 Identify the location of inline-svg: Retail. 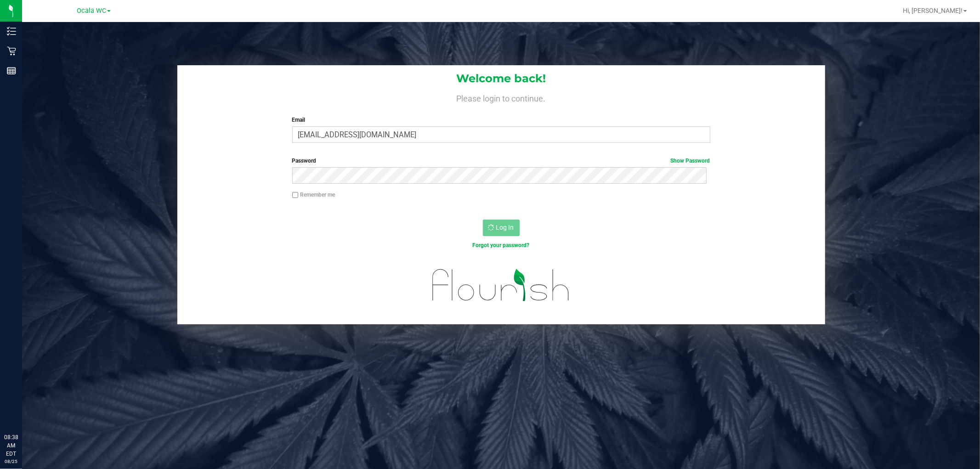
(12, 51).